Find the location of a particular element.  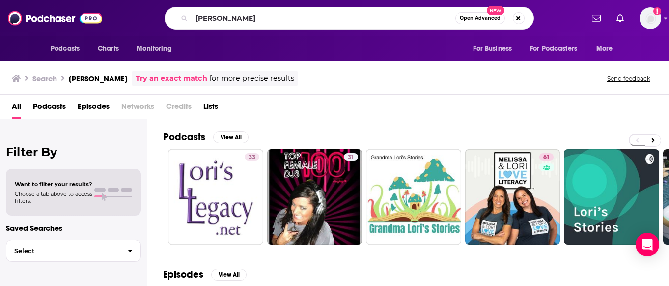

button: Open AdvancedNew is located at coordinates (480, 18).